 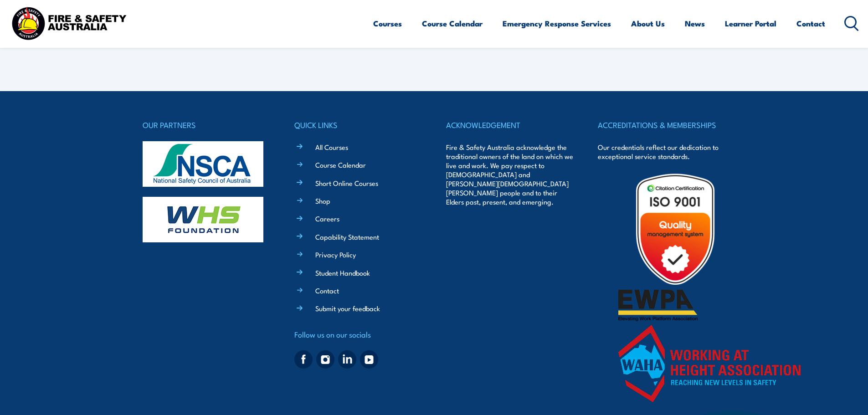 I want to click on a: Courses, so click(x=387, y=23).